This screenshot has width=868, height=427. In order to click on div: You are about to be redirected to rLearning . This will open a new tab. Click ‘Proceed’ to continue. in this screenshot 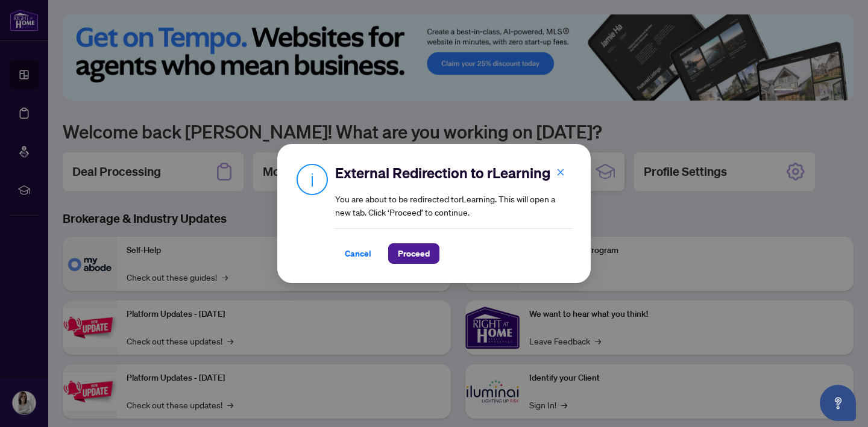, I will do `click(453, 213)`.